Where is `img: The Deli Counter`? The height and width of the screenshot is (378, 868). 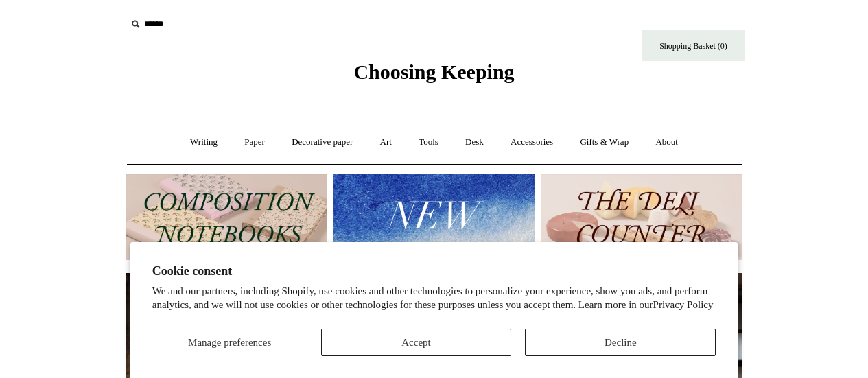 img: The Deli Counter is located at coordinates (641, 217).